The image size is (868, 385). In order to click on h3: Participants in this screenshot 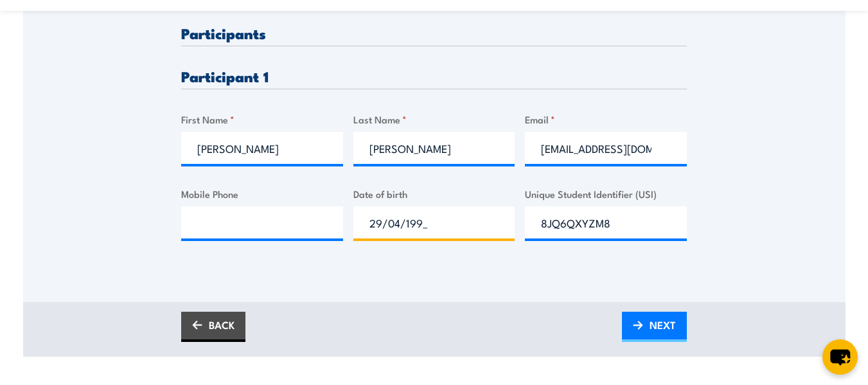, I will do `click(434, 33)`.